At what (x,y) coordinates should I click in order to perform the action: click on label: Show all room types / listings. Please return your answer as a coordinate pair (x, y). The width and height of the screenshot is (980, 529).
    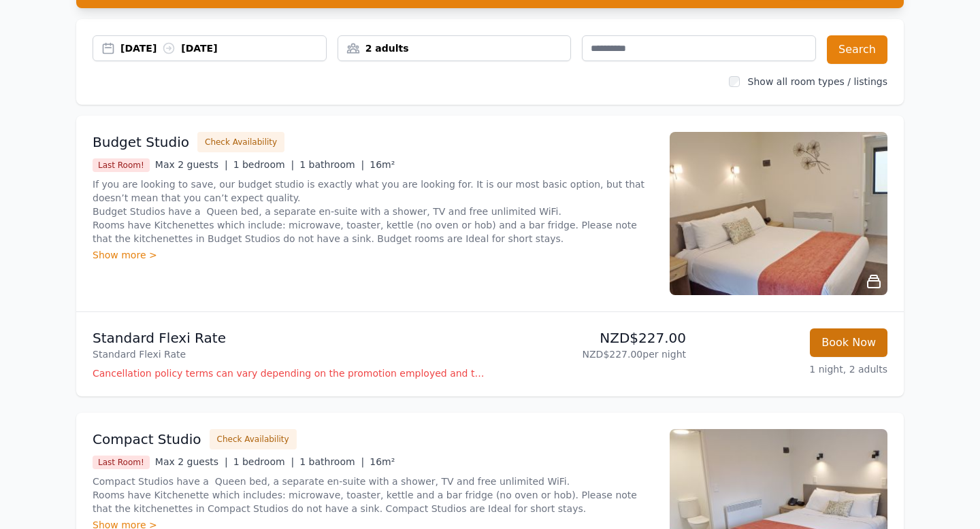
    Looking at the image, I should click on (817, 82).